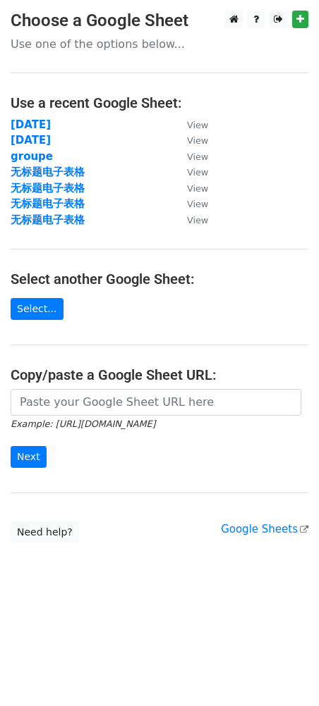 The height and width of the screenshot is (706, 319). Describe the element at coordinates (264, 529) in the screenshot. I see `a: Google Sheets` at that location.